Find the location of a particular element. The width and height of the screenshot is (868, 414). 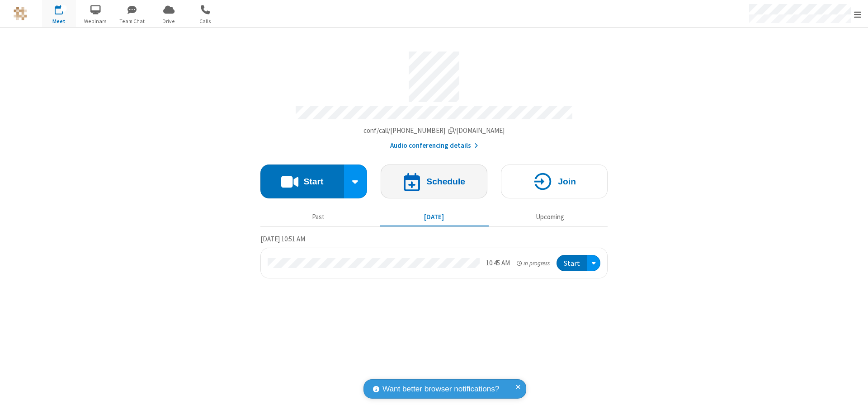

em: in progress is located at coordinates (533, 263).